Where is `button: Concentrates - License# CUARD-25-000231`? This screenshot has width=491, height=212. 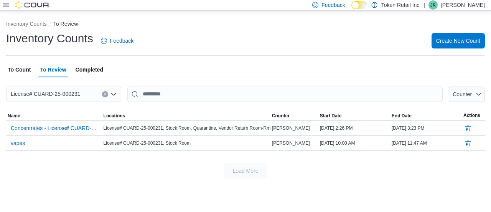
button: Concentrates - License# CUARD-25-000231 is located at coordinates (54, 128).